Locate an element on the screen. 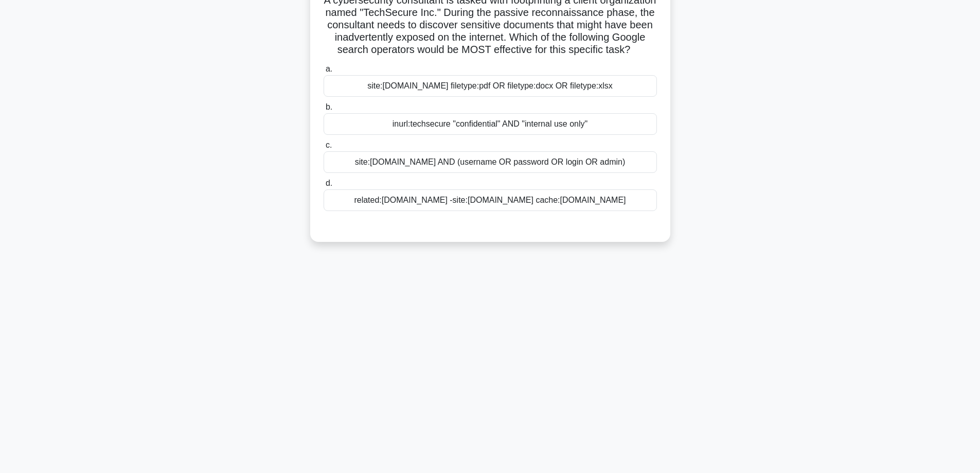 The width and height of the screenshot is (980, 473). span: c. is located at coordinates (329, 145).